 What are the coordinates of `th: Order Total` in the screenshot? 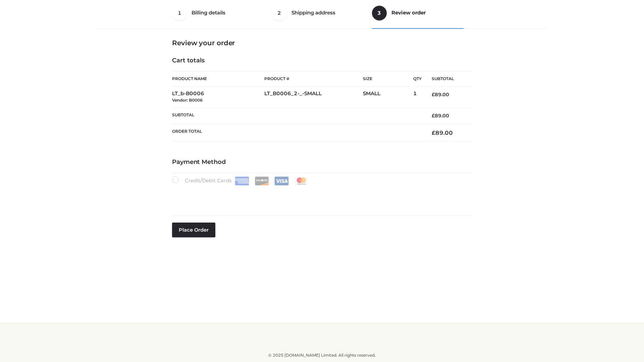 It's located at (297, 133).